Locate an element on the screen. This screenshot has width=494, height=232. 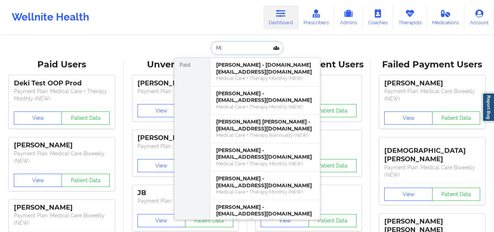
a: Report Bug is located at coordinates (488, 107).